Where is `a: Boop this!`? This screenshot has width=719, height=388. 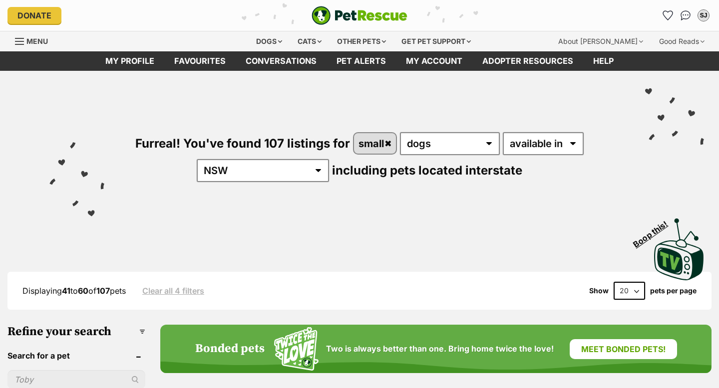 a: Boop this! is located at coordinates (679, 246).